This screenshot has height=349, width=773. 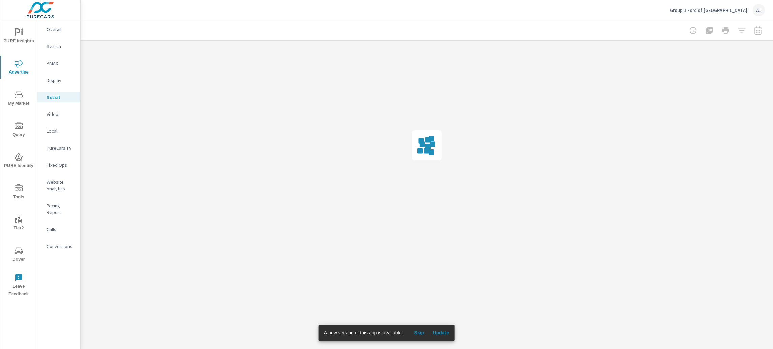 What do you see at coordinates (19, 286) in the screenshot?
I see `span: Leave Feedback` at bounding box center [19, 286].